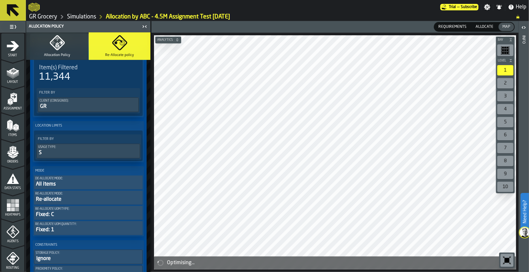 This screenshot has height=272, width=529. I want to click on nav: Breadcrumb, so click(277, 17).